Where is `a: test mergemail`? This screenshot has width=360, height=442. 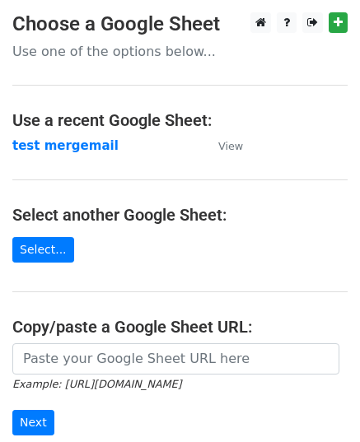 a: test mergemail is located at coordinates (65, 146).